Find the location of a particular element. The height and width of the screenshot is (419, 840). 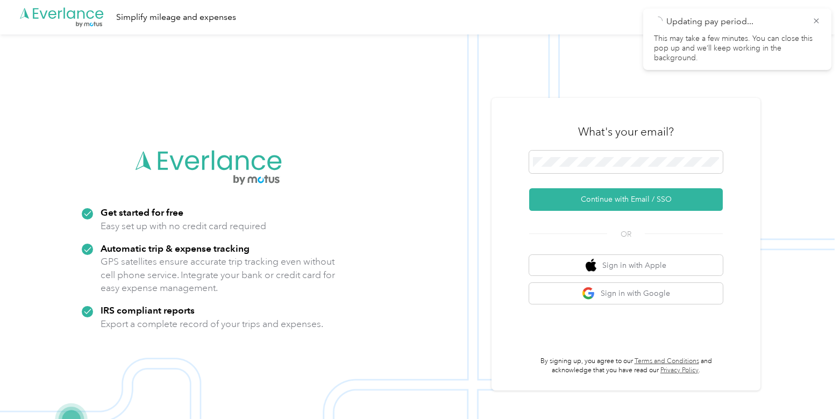

p: This may take a few minutes. You can close this pop up and we’ll keep working in the background. is located at coordinates (737, 48).